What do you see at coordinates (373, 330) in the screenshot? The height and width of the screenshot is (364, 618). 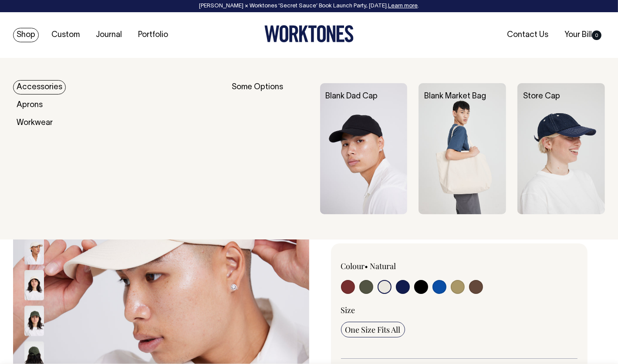 I see `input: One Size Fits All` at bounding box center [373, 330].